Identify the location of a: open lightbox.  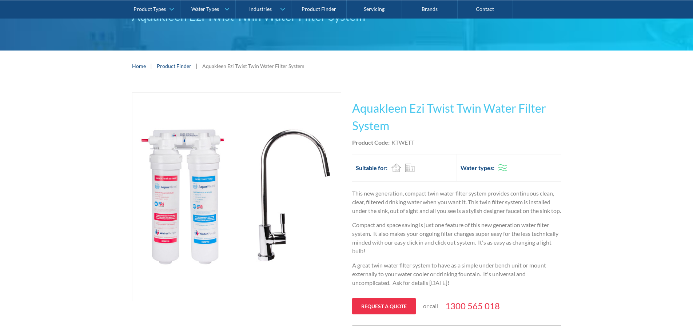
(237, 197).